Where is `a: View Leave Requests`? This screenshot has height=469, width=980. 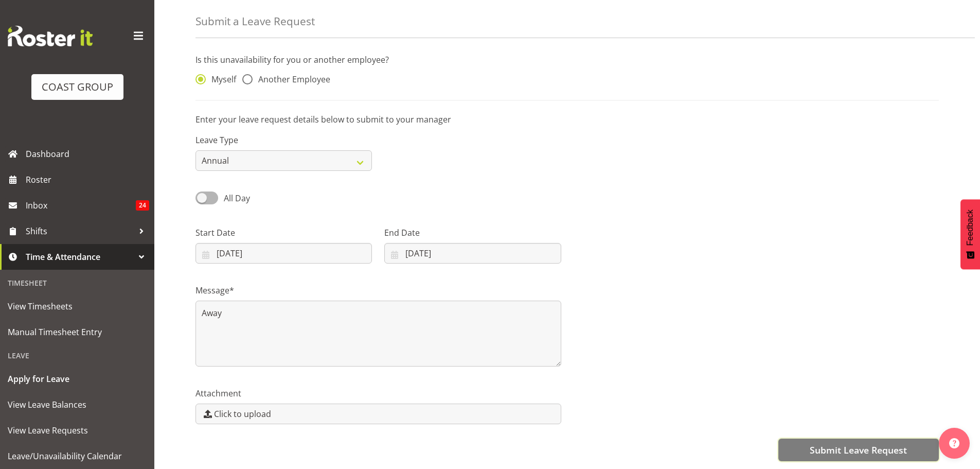
a: View Leave Requests is located at coordinates (77, 430).